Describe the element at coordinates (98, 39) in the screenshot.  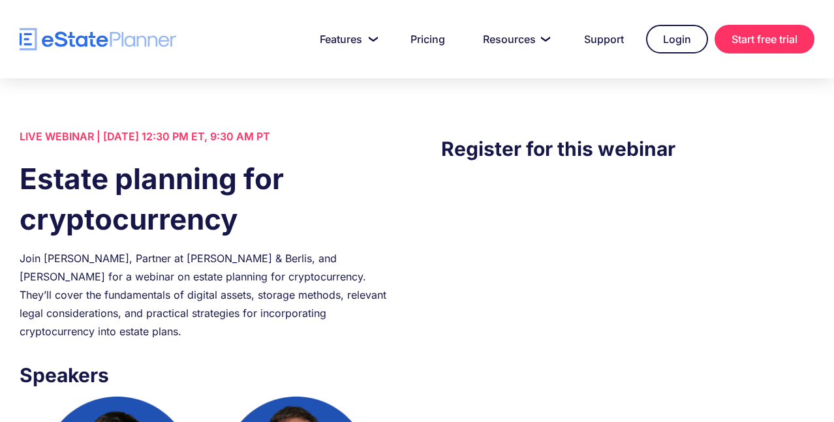
I see `a: home` at that location.